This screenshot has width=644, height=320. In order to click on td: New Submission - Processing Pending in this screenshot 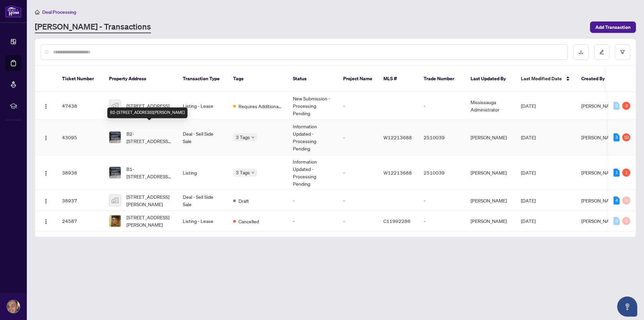, I will do `click(313, 106)`.